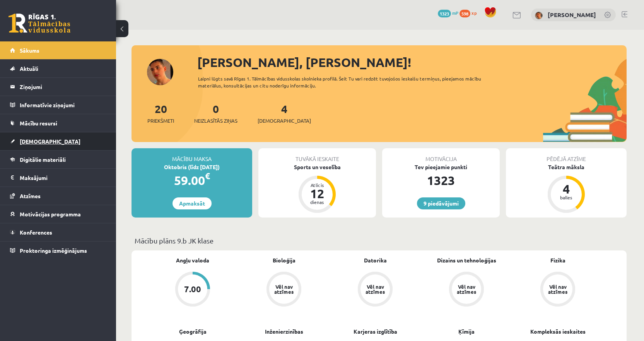 The image size is (644, 341). What do you see at coordinates (284, 332) in the screenshot?
I see `a: Inženierzinības` at bounding box center [284, 332].